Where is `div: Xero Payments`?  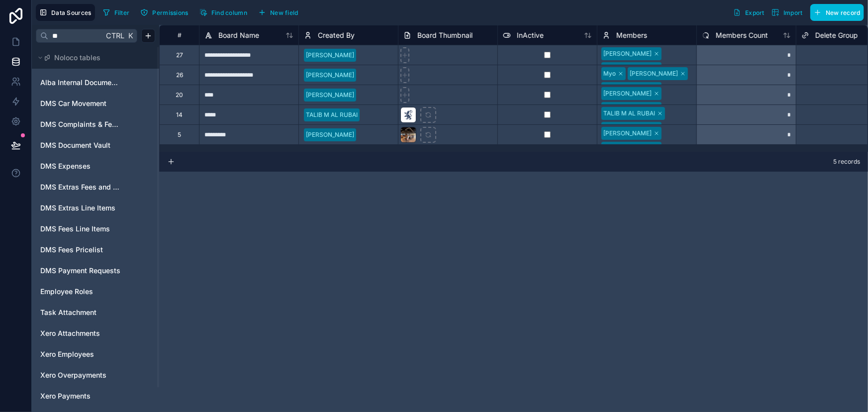 div: Xero Payments is located at coordinates (96, 396).